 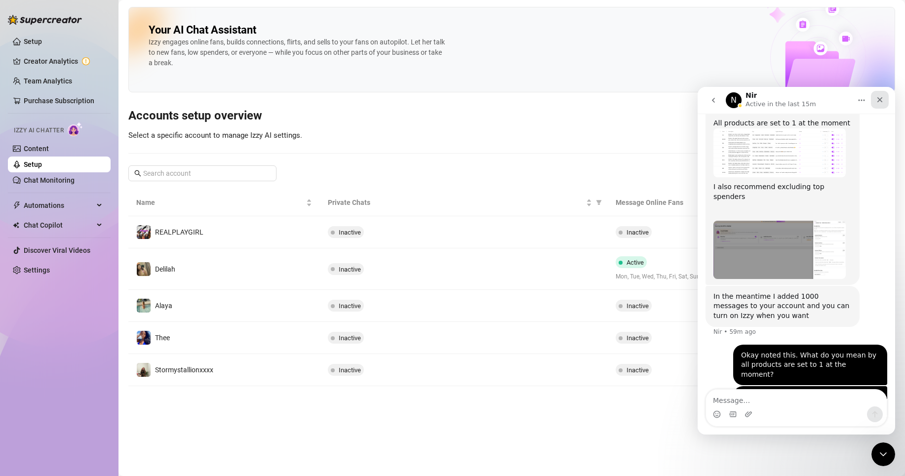 What do you see at coordinates (57, 250) in the screenshot?
I see `a: Discover Viral Videos` at bounding box center [57, 250].